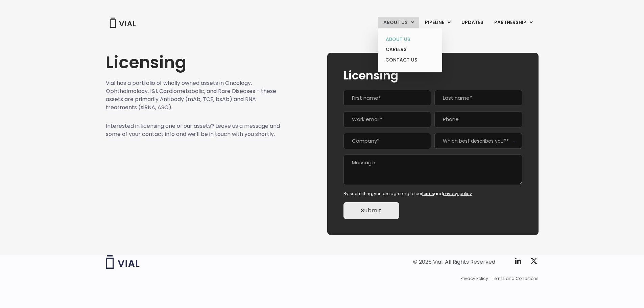  Describe the element at coordinates (387, 98) in the screenshot. I see `input: First name*` at that location.